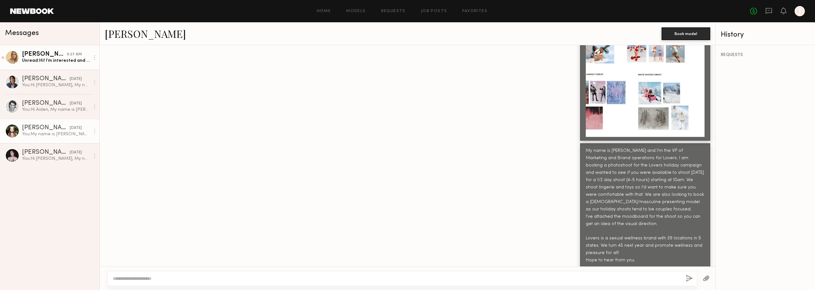  Describe the element at coordinates (356, 11) in the screenshot. I see `a: Models` at that location.